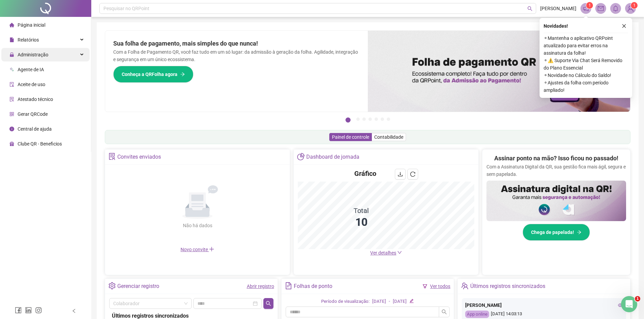 This screenshot has width=644, height=319. Describe the element at coordinates (556, 26) in the screenshot. I see `span: Novidades !` at that location.